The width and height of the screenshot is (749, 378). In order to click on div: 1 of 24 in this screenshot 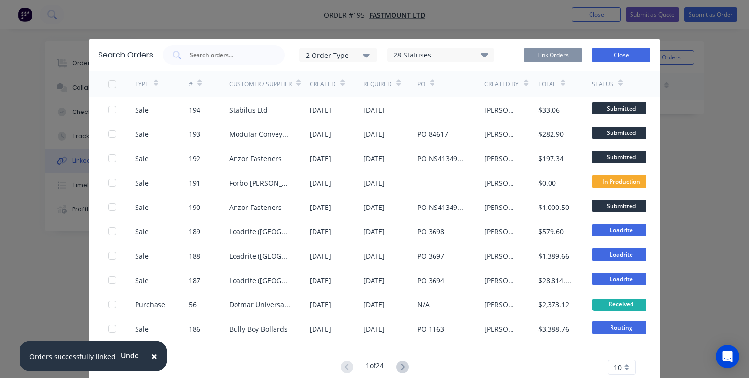, I will do `click(374, 368)`.